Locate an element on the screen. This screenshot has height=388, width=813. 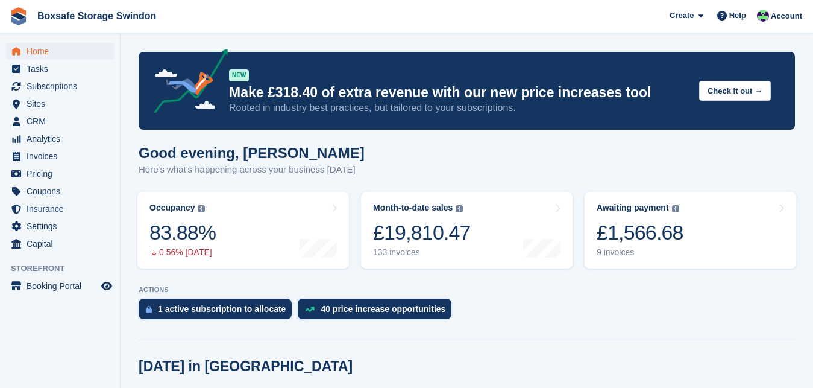
a: Month-to-date sales £19,810.47 133 invoices is located at coordinates (467, 230).